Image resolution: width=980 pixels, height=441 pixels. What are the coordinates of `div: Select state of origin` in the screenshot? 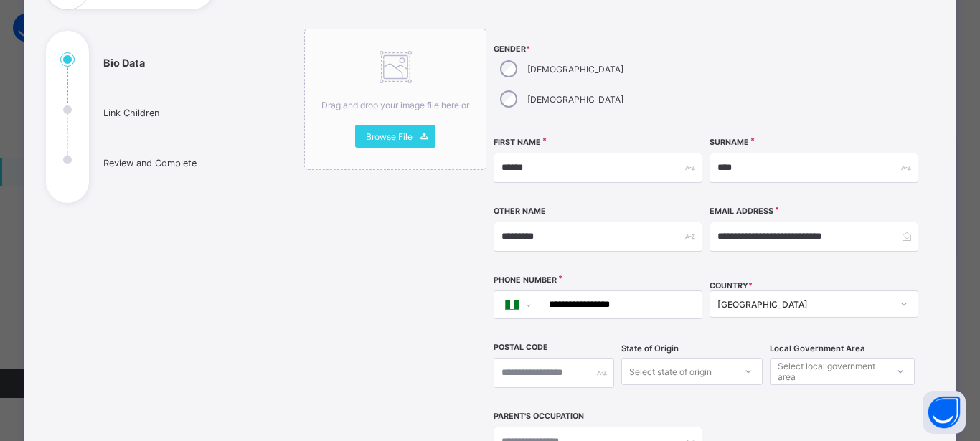 It's located at (670, 371).